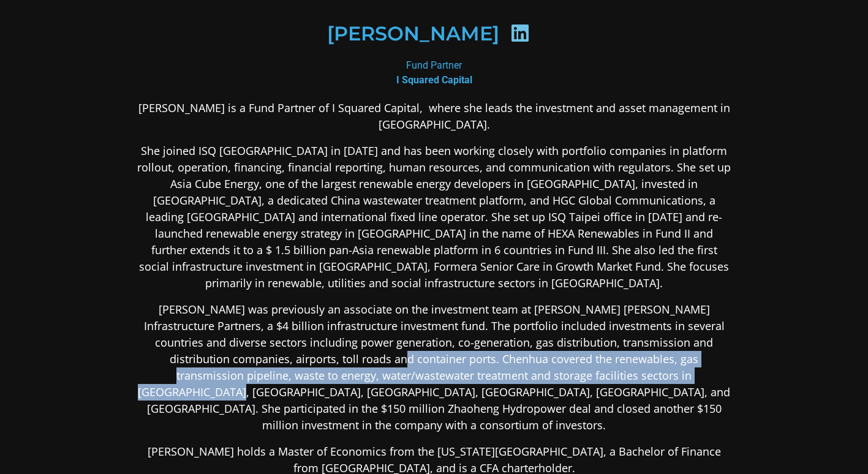 This screenshot has width=868, height=474. I want to click on div: Fund Partner, so click(434, 73).